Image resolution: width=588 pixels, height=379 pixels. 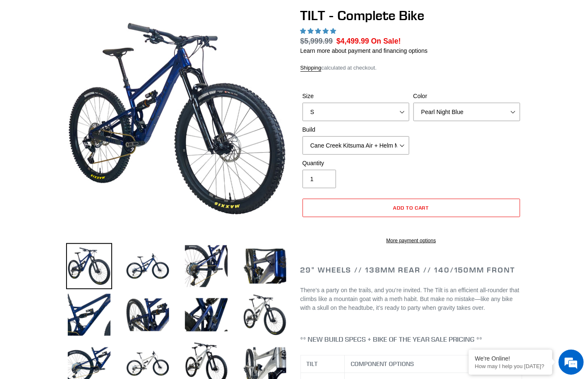 I want to click on a: More payment options, so click(x=412, y=240).